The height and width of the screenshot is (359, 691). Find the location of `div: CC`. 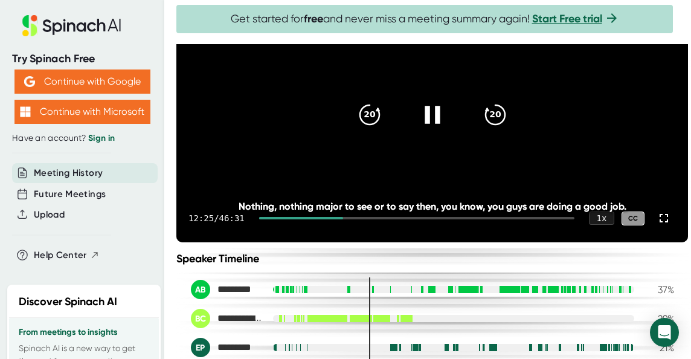

div: CC is located at coordinates (633, 218).